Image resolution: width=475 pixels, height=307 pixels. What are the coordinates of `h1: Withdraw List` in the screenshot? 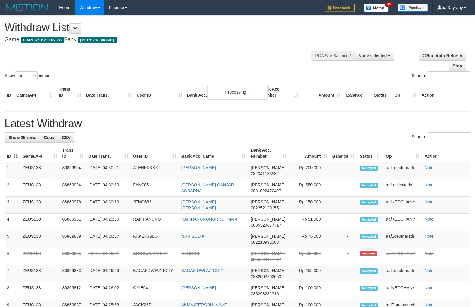 It's located at (158, 28).